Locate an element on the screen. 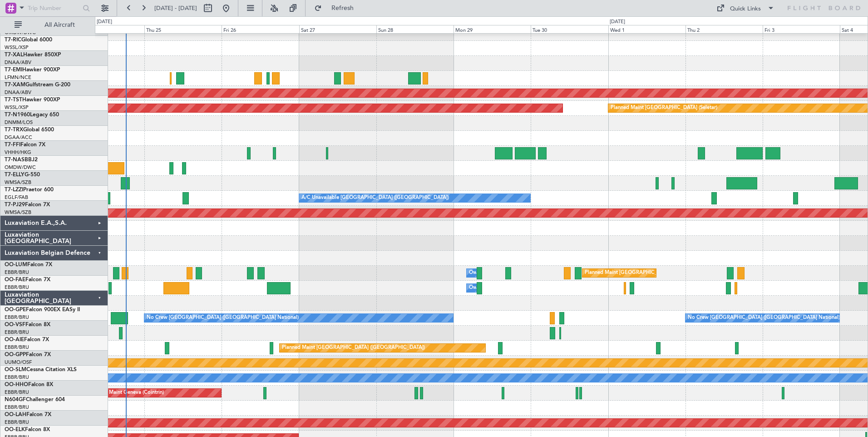  span: OO-VSF is located at coordinates (15, 324).